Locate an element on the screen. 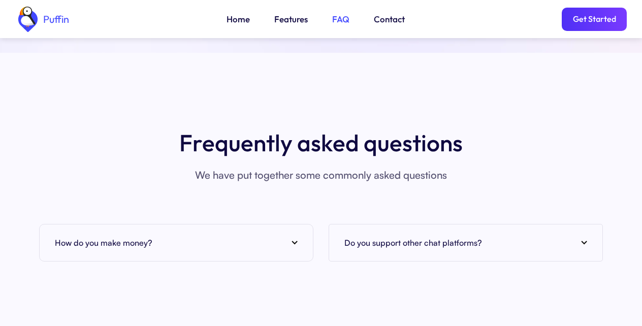  p: We have put together some commonly asked questions is located at coordinates (321, 175).